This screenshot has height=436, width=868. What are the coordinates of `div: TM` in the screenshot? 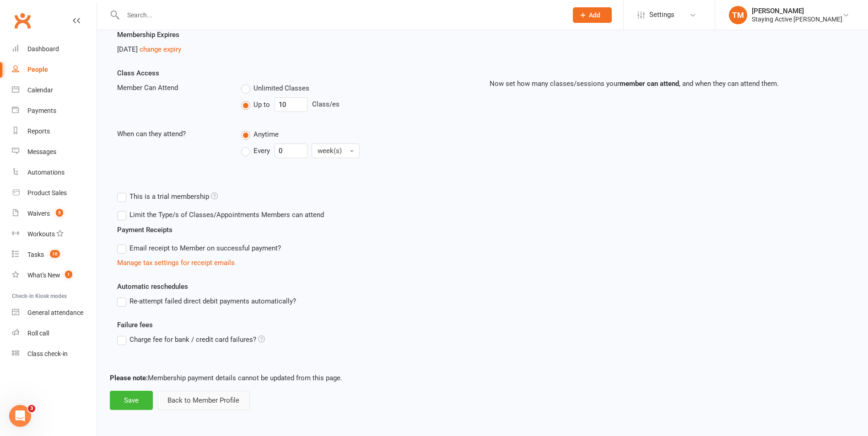 It's located at (738, 15).